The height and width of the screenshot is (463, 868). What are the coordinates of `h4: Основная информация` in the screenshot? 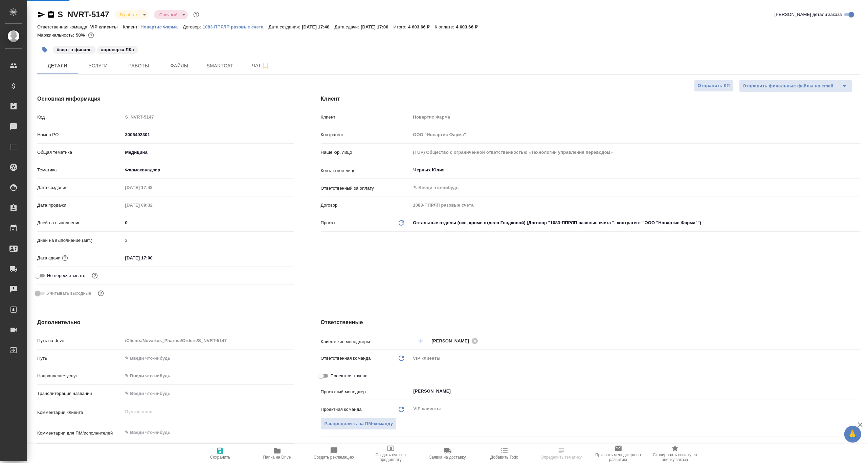 It's located at (165, 99).